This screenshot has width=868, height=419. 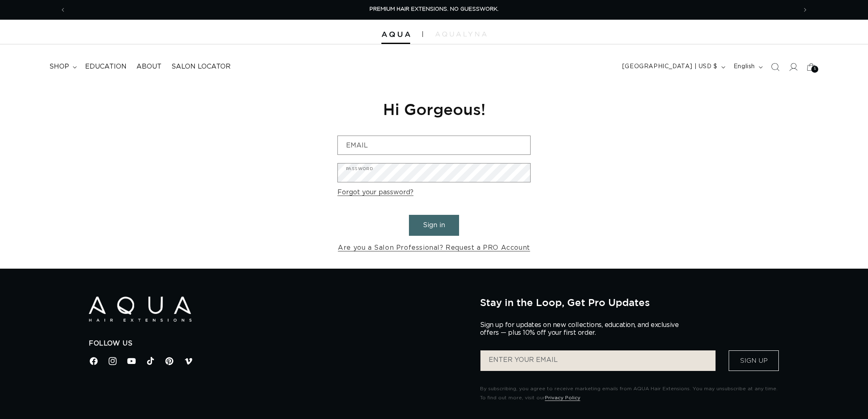 I want to click on span: PREMIUM HAIR EXTENSIONS. NO GUESSWORK., so click(x=434, y=9).